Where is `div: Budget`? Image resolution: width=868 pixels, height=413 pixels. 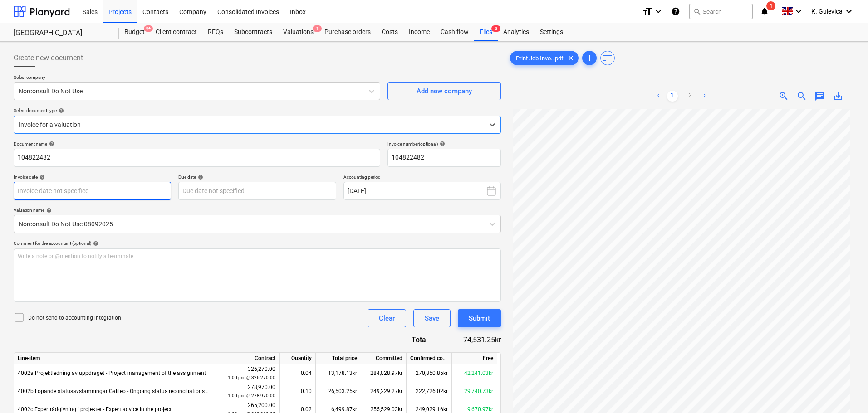 div: Budget is located at coordinates (134, 32).